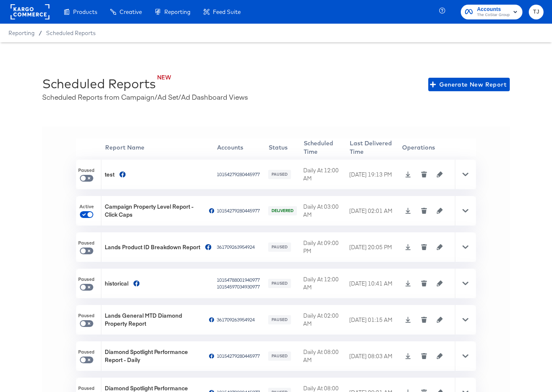 This screenshot has height=392, width=552. What do you see at coordinates (428, 148) in the screenshot?
I see `th: Operations` at bounding box center [428, 148].